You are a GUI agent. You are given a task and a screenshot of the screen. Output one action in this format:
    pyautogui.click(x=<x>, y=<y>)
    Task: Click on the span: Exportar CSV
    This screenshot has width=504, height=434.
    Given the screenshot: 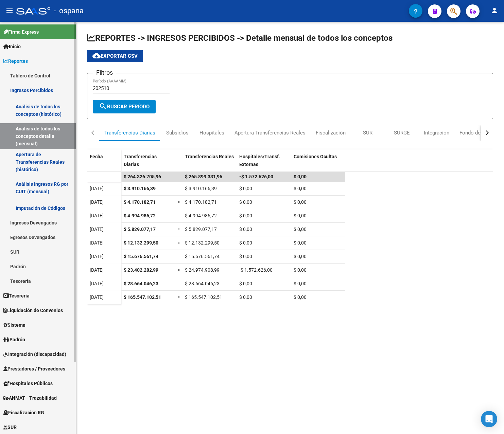 What is the action you would take?
    pyautogui.click(x=115, y=56)
    